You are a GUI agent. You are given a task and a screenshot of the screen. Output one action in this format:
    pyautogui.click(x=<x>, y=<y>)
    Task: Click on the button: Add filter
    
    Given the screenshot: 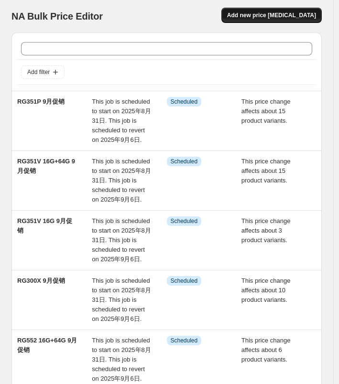 What is the action you would take?
    pyautogui.click(x=43, y=72)
    